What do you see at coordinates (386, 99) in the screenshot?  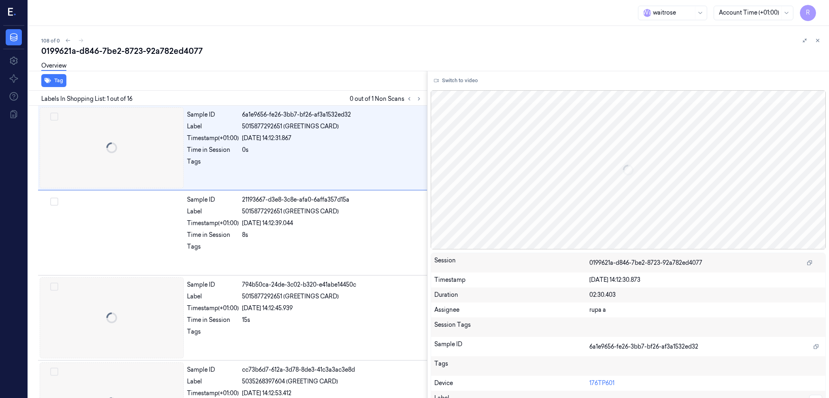 I see `span: 0 out of 1 Non Scans` at bounding box center [386, 99].